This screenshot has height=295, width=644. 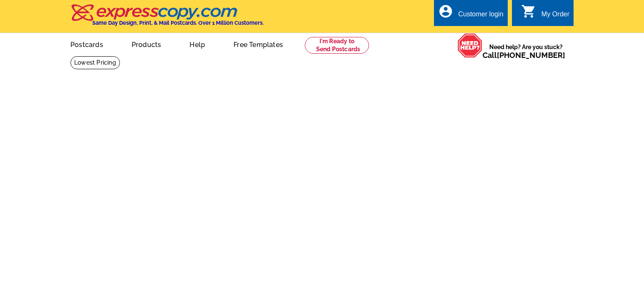 I want to click on a: shopping_cart My Order, so click(x=545, y=14).